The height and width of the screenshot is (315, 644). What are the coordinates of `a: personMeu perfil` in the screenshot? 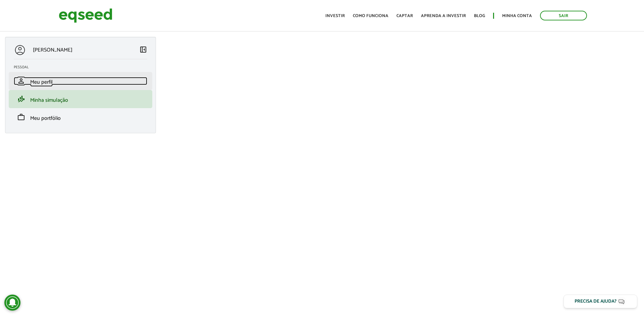 It's located at (81, 81).